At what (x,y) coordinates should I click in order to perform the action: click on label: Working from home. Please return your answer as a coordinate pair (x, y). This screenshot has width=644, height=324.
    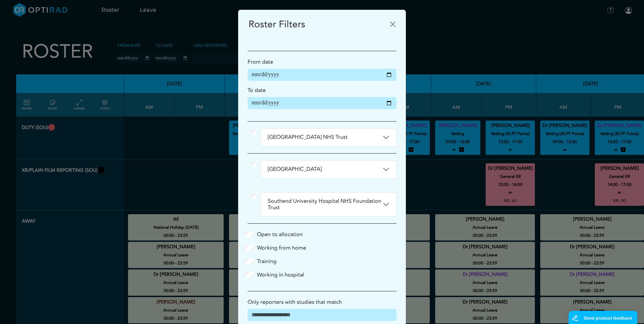
    Looking at the image, I should click on (282, 248).